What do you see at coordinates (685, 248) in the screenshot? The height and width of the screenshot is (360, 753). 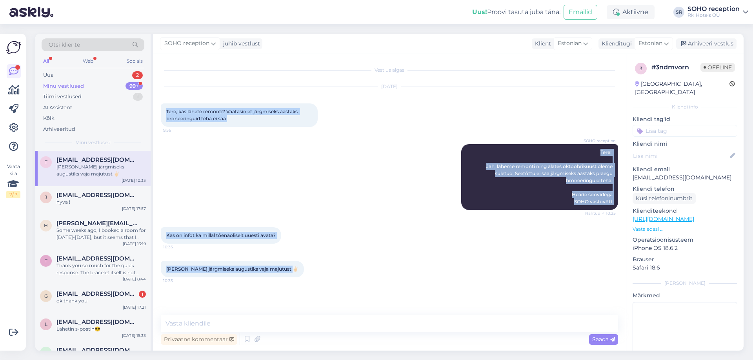 I see `p: iPhone OS 18.6.2` at bounding box center [685, 248].